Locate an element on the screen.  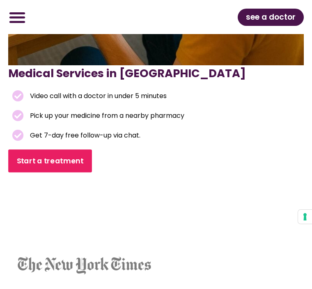
a: see a doctor is located at coordinates (270, 17).